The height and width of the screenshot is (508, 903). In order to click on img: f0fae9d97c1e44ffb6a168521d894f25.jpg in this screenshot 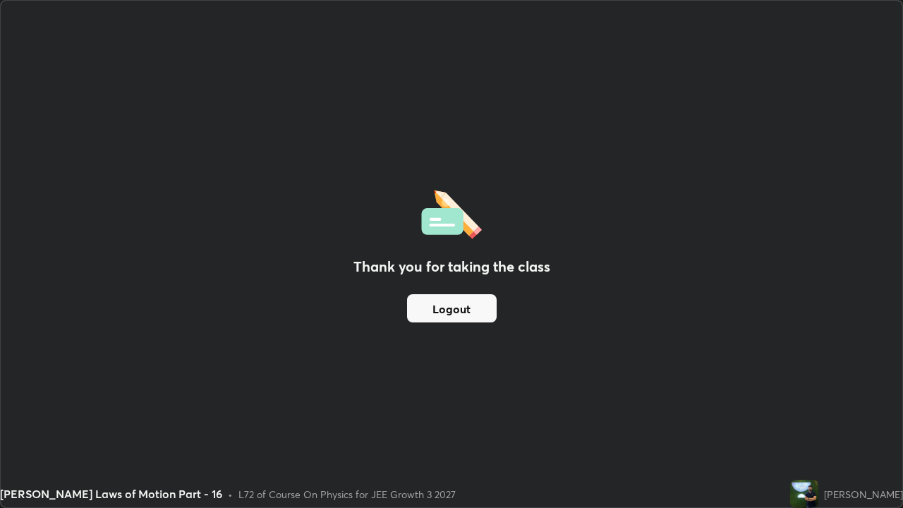, I will do `click(805, 494)`.